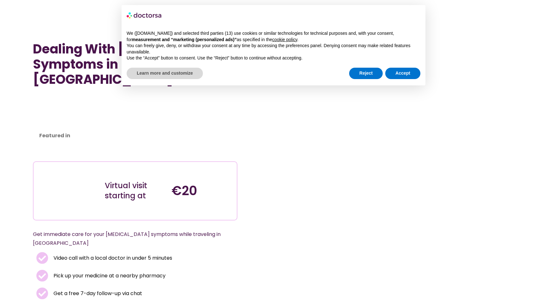 This screenshot has width=547, height=303. Describe the element at coordinates (144, 15) in the screenshot. I see `img: logo` at that location.